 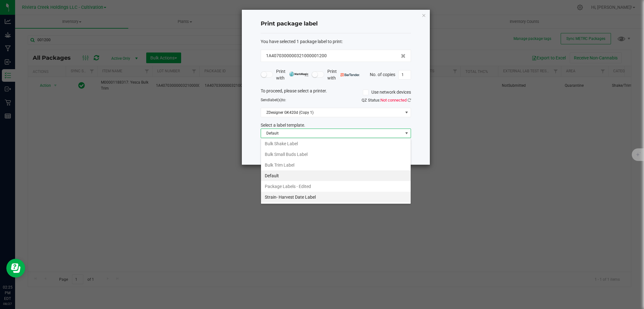 What do you see at coordinates (336, 176) in the screenshot?
I see `li: Default` at bounding box center [336, 176].